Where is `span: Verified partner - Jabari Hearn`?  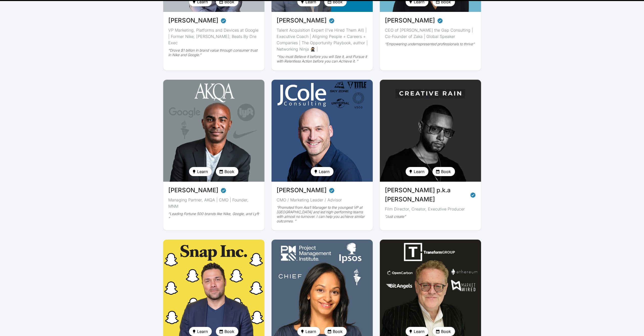
span: Verified partner - Jabari Hearn is located at coordinates (224, 190).